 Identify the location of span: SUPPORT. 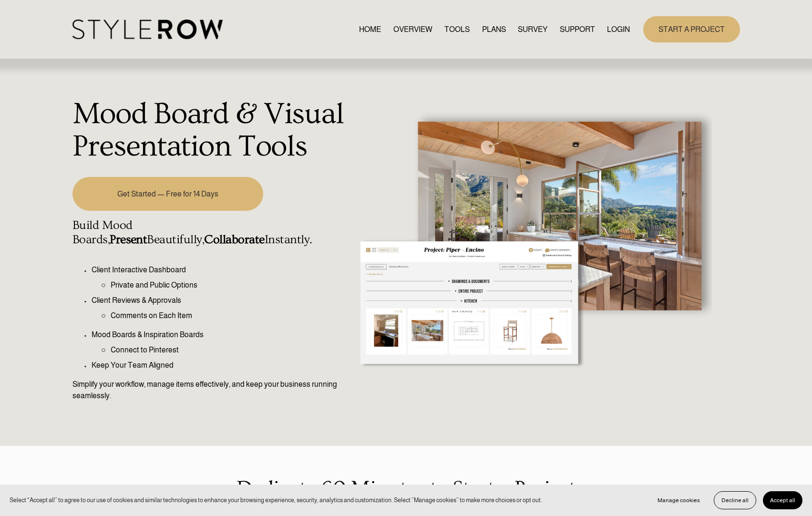
(577, 30).